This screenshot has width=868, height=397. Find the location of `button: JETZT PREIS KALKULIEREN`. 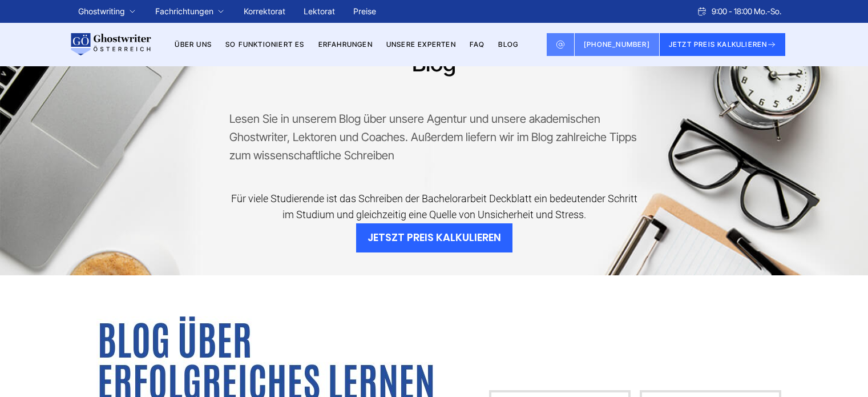

button: JETZT PREIS KALKULIEREN is located at coordinates (723, 45).